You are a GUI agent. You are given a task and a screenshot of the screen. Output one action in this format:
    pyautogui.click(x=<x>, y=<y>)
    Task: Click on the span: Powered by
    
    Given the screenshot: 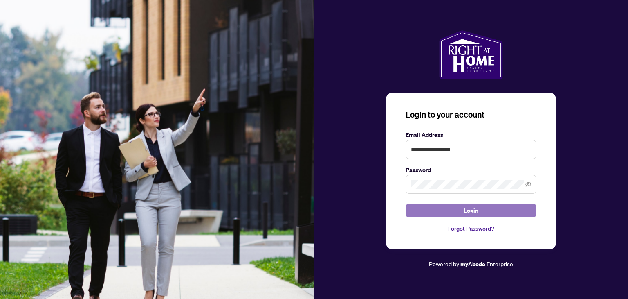 What is the action you would take?
    pyautogui.click(x=444, y=263)
    